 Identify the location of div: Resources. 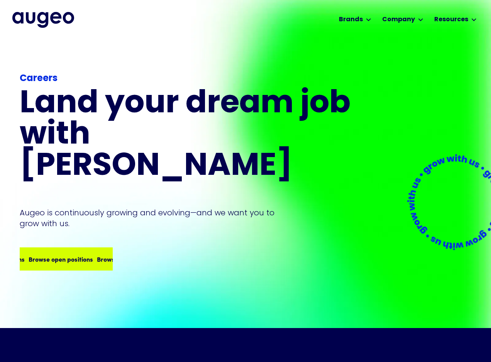
(451, 20).